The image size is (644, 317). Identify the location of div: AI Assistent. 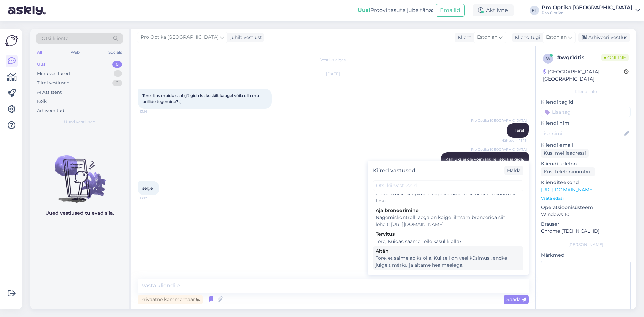
(49, 92).